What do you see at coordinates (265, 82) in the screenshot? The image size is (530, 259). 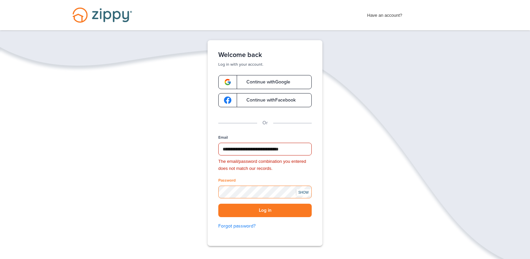 I see `span: Continue with Google` at bounding box center [265, 82].